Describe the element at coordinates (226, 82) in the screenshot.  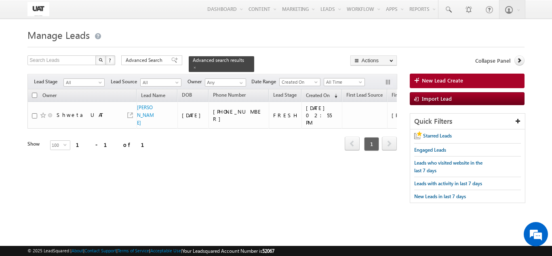
I see `input: Type to Search` at that location.